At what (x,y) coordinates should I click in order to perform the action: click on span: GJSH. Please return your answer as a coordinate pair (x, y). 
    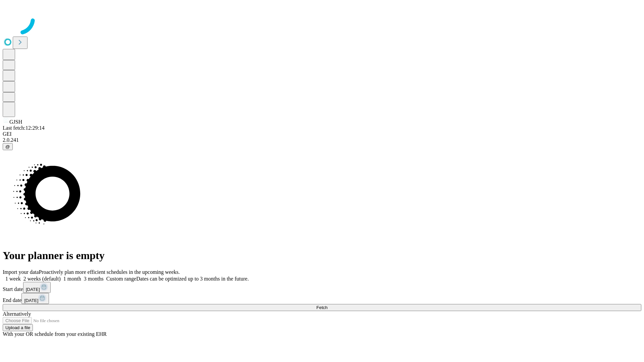
    Looking at the image, I should click on (16, 122).